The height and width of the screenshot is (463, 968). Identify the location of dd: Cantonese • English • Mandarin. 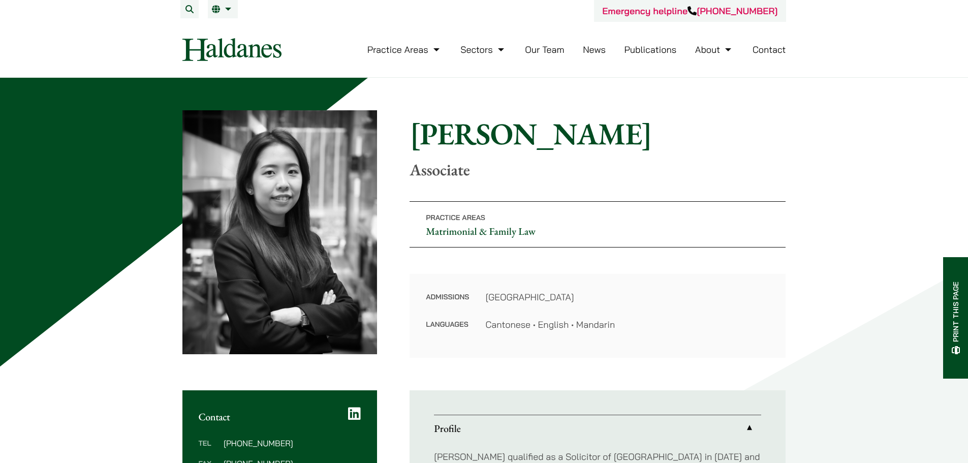
(627, 324).